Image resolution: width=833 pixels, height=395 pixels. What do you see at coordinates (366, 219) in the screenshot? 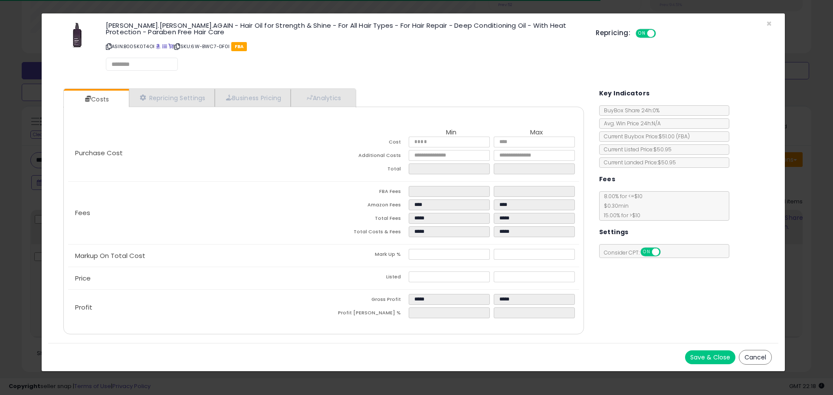
I see `td: Total Fees` at bounding box center [366, 219].